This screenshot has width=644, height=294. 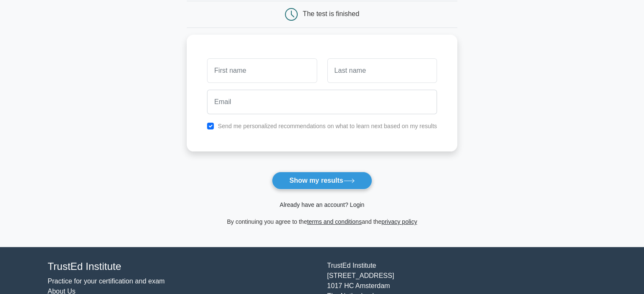 I want to click on a: Already have an account? Login, so click(x=322, y=205).